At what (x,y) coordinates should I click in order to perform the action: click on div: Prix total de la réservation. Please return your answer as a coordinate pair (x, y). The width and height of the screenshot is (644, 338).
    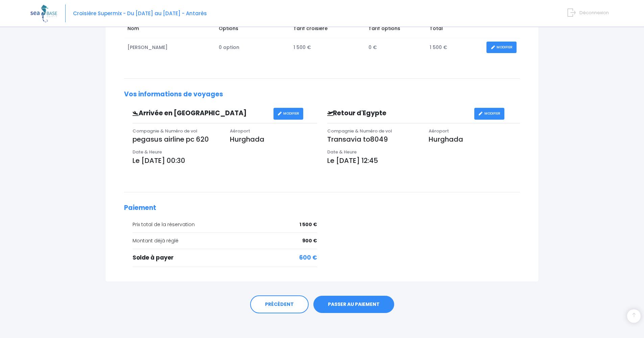
    Looking at the image, I should click on (225, 224).